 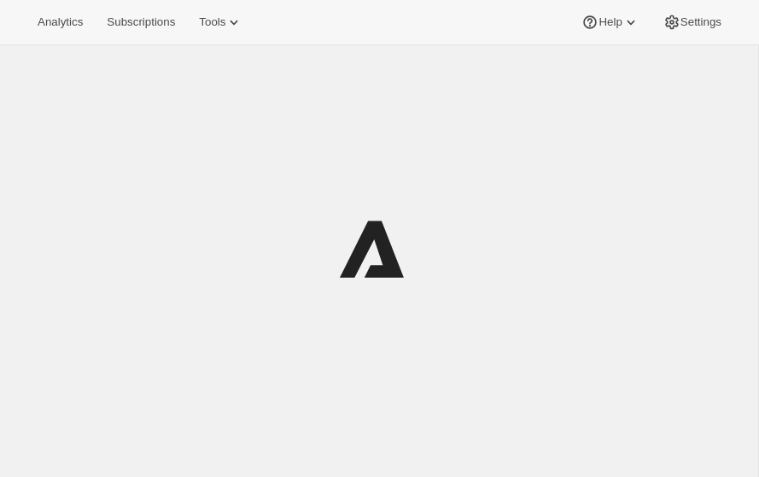 What do you see at coordinates (693, 22) in the screenshot?
I see `button: Settings` at bounding box center [693, 22].